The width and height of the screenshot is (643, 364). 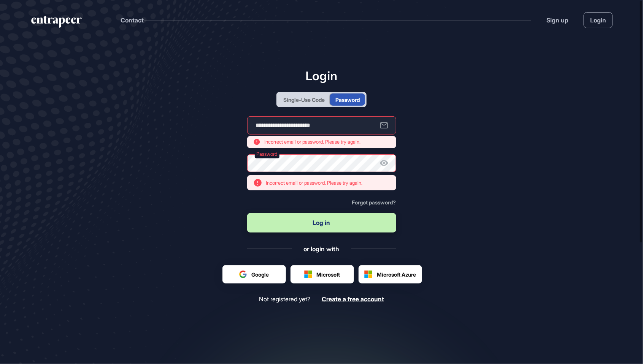 What do you see at coordinates (375, 202) in the screenshot?
I see `span: Forgot password?` at bounding box center [375, 202].